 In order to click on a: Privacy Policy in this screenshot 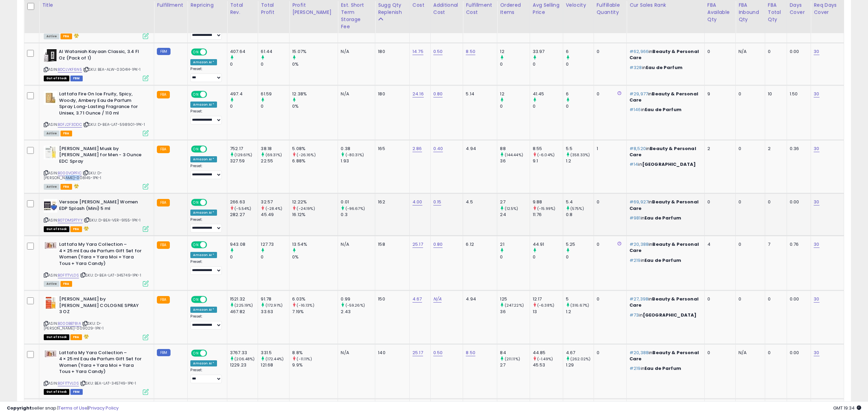, I will do `click(104, 408)`.